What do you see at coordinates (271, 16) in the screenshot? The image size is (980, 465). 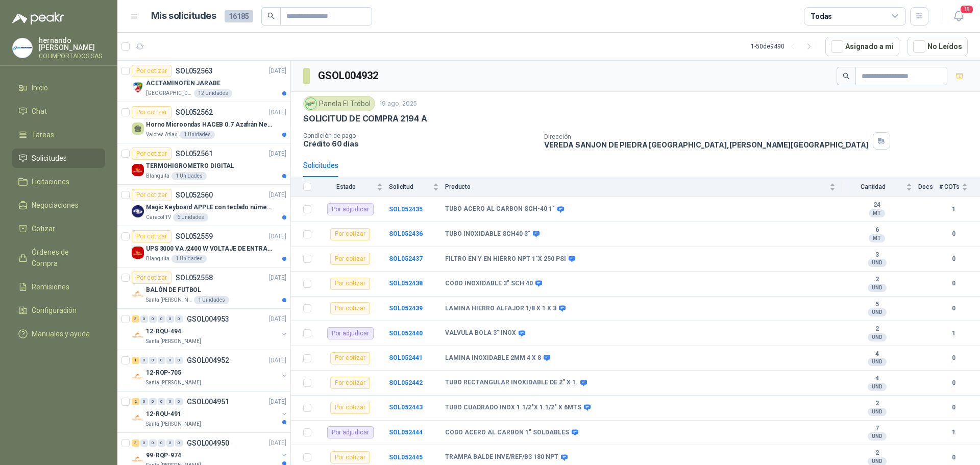 I see `span: search` at bounding box center [271, 16].